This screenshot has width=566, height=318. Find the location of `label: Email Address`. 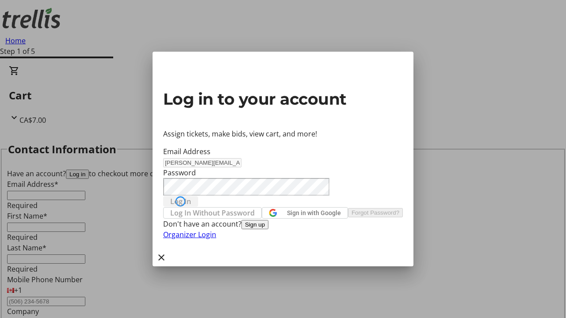

label: Email Address is located at coordinates (187, 152).